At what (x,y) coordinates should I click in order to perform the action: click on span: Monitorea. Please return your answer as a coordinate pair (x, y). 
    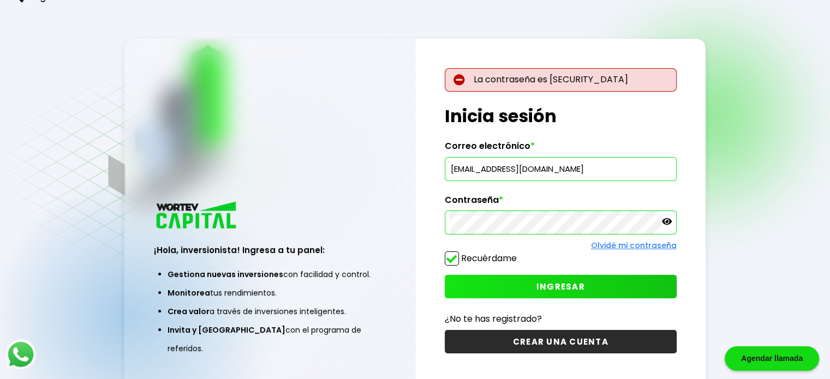
    Looking at the image, I should click on (189, 293).